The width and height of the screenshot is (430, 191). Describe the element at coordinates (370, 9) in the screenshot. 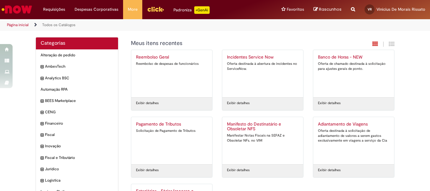

I see `span: VR` at that location.